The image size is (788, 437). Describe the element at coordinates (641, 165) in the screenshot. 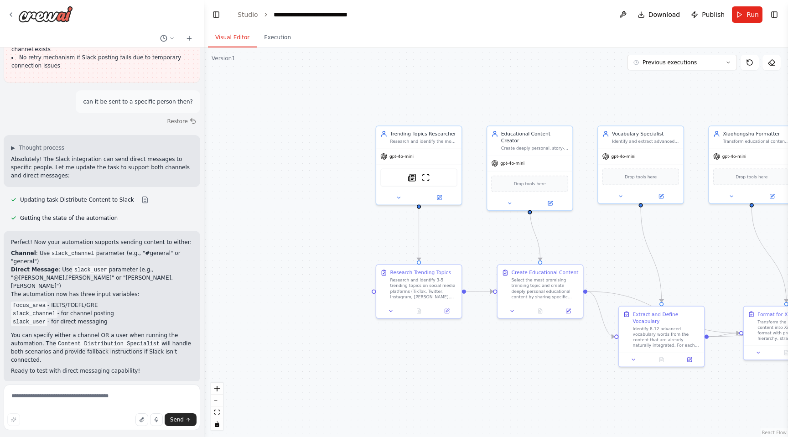

I see `div: Vocabulary SpecialistIdentify and extract advanced vocabulary words from content that are essenti...` at that location.